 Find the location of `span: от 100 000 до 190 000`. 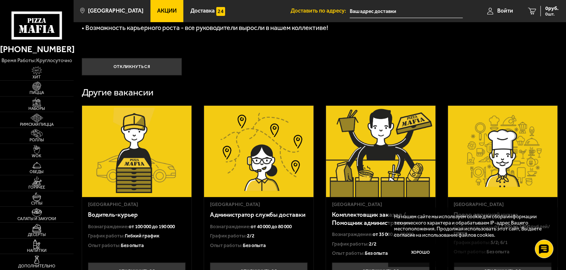

span: от 100 000 до 190 000 is located at coordinates (152, 226).